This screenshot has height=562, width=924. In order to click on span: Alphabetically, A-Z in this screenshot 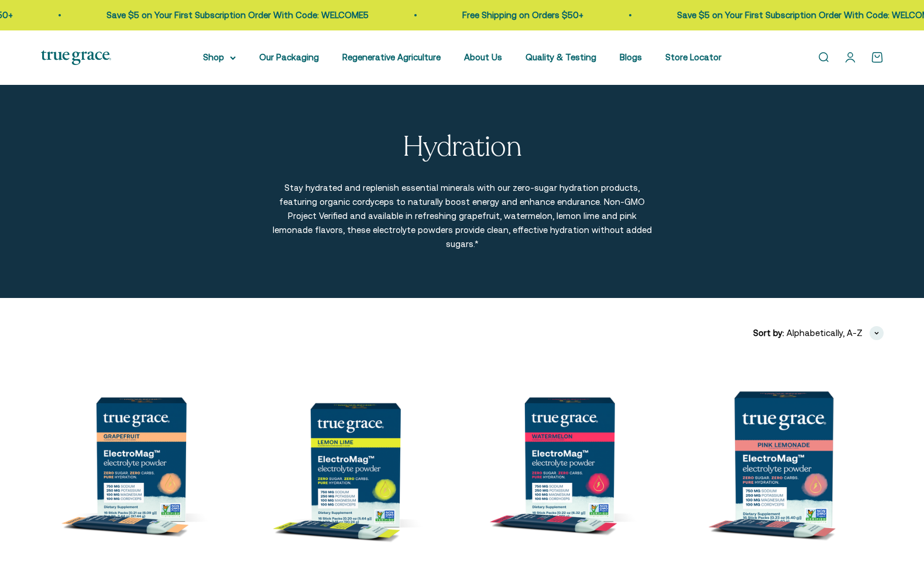, I will do `click(825, 333)`.